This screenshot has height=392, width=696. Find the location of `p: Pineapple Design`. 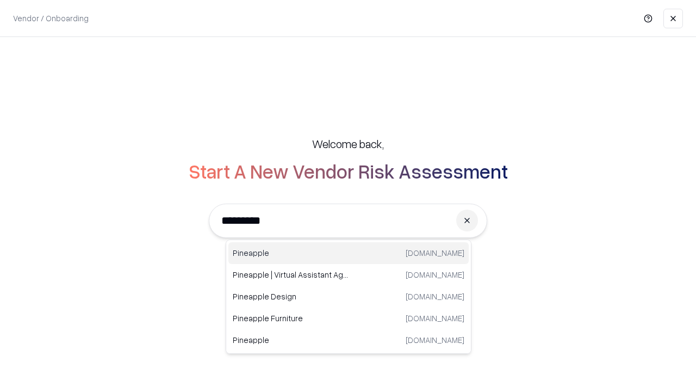

p: Pineapple Design is located at coordinates (290, 296).